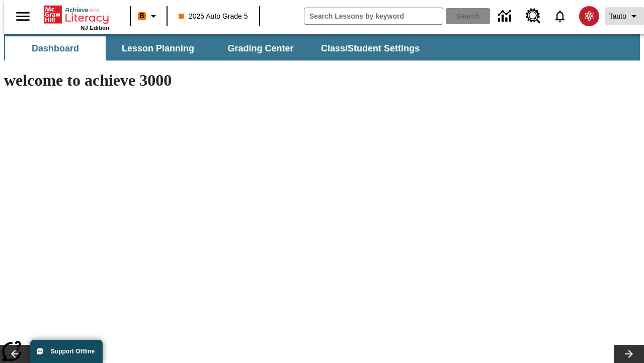 Image resolution: width=644 pixels, height=363 pixels. What do you see at coordinates (149, 16) in the screenshot?
I see `button: Boost Class color is orange. Change class color` at bounding box center [149, 16].